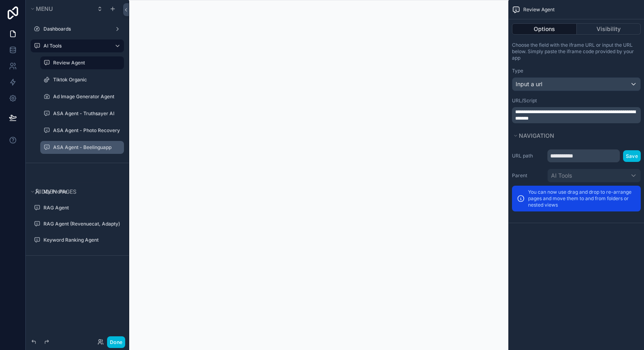 The width and height of the screenshot is (644, 350). What do you see at coordinates (75, 191) in the screenshot?
I see `button: Hidden pages` at bounding box center [75, 191].